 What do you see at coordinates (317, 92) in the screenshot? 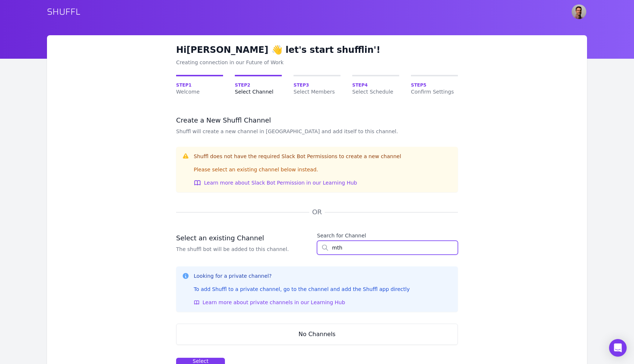
I see `span: Select Members` at bounding box center [317, 92].